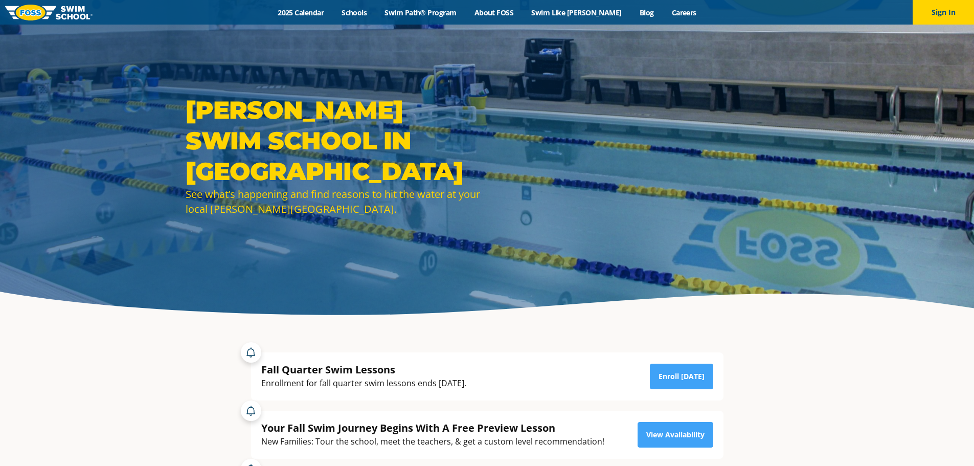  What do you see at coordinates (420, 12) in the screenshot?
I see `a: Swim Path® Program` at bounding box center [420, 12].